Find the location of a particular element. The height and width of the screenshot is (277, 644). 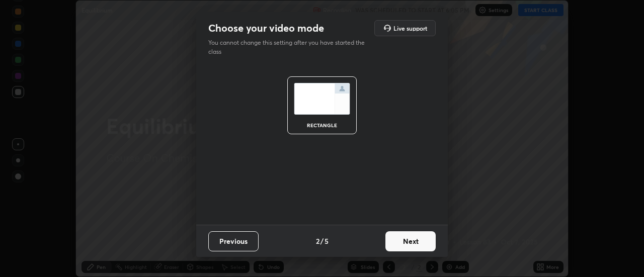

h4: 2 is located at coordinates (317, 241).